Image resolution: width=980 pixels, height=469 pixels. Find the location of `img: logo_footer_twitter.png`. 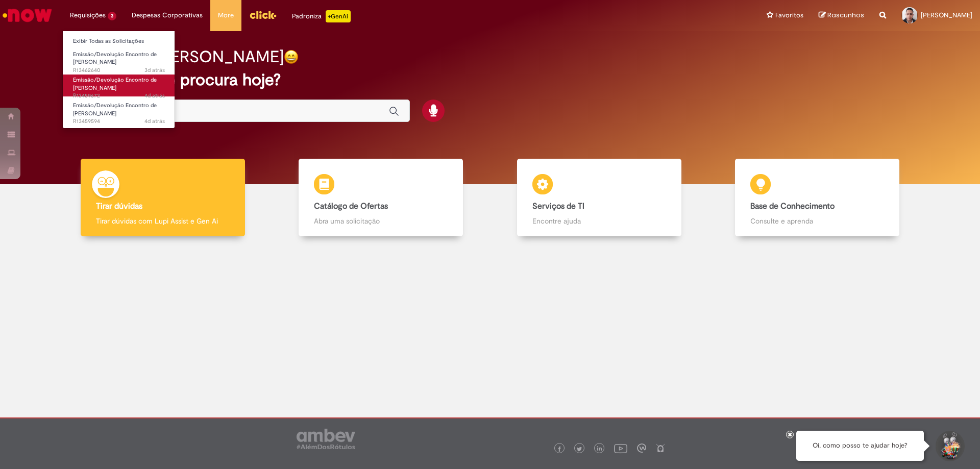

img: logo_footer_twitter.png is located at coordinates (579, 449).